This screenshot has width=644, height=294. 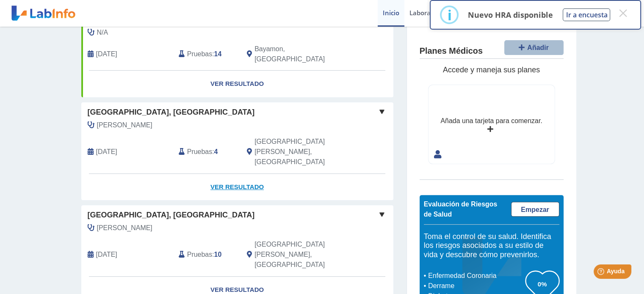 What do you see at coordinates (301, 54) in the screenshot?
I see `span: Bayamon, PR` at bounding box center [301, 54].